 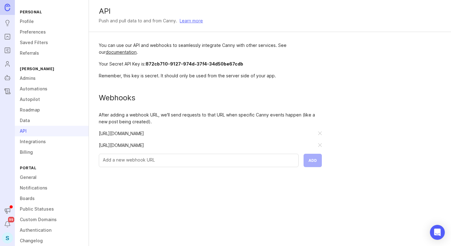 What do you see at coordinates (210, 118) in the screenshot?
I see `div: After adding a webhook URL, we'll send requests to that URL when specific Canny events happen (li...` at bounding box center [210, 118].